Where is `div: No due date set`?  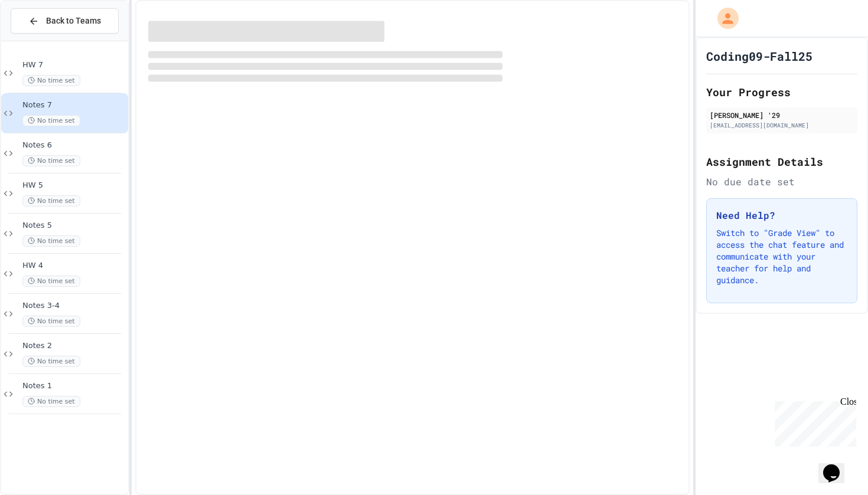
div: No due date set is located at coordinates (781, 182).